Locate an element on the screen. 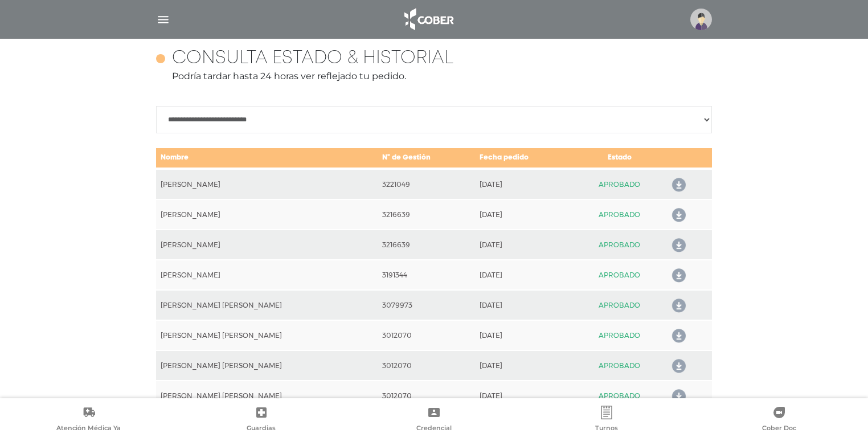 This screenshot has height=437, width=868. td: Nombre is located at coordinates (267, 158).